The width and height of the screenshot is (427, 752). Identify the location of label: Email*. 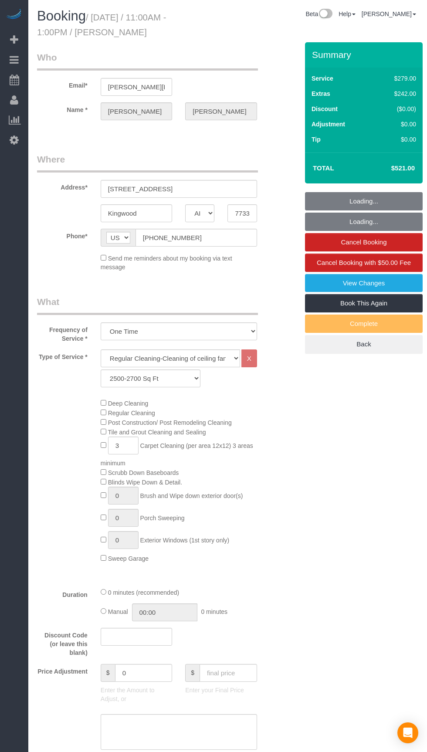
(62, 84).